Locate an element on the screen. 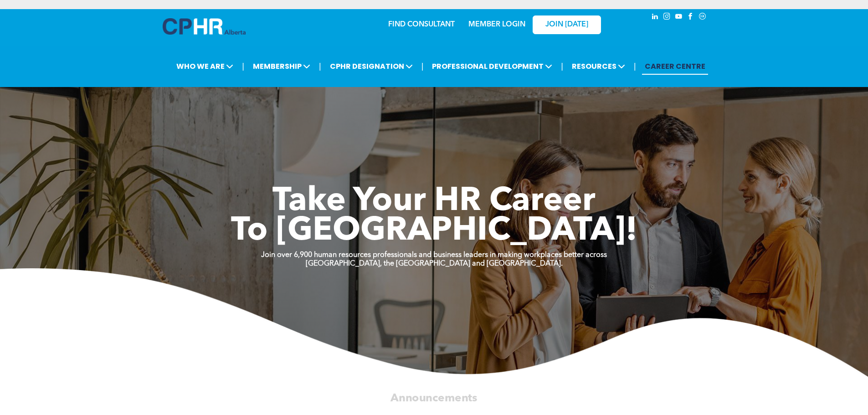 This screenshot has width=868, height=415. span: Take Your HR Career is located at coordinates (434, 202).